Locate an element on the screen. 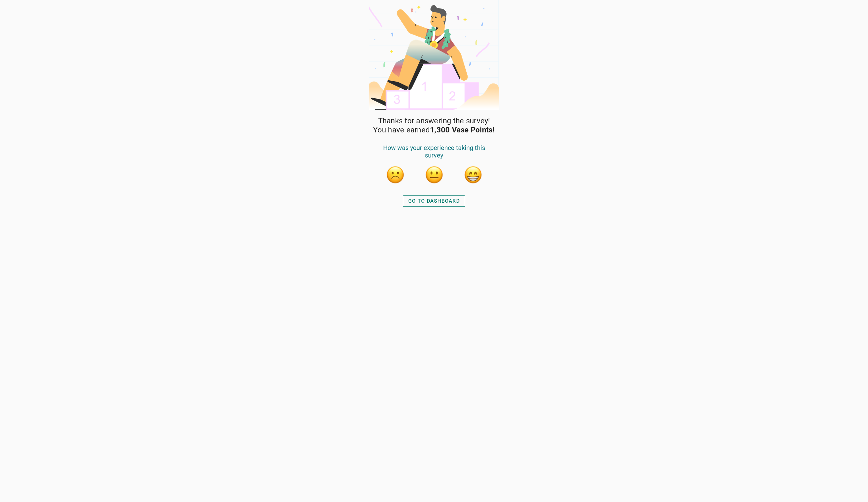 Image resolution: width=868 pixels, height=502 pixels. span: You have earned is located at coordinates (434, 130).